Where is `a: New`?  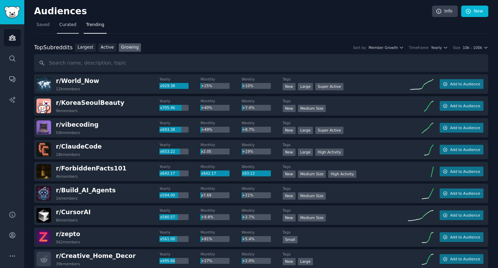
a: New is located at coordinates (474, 11).